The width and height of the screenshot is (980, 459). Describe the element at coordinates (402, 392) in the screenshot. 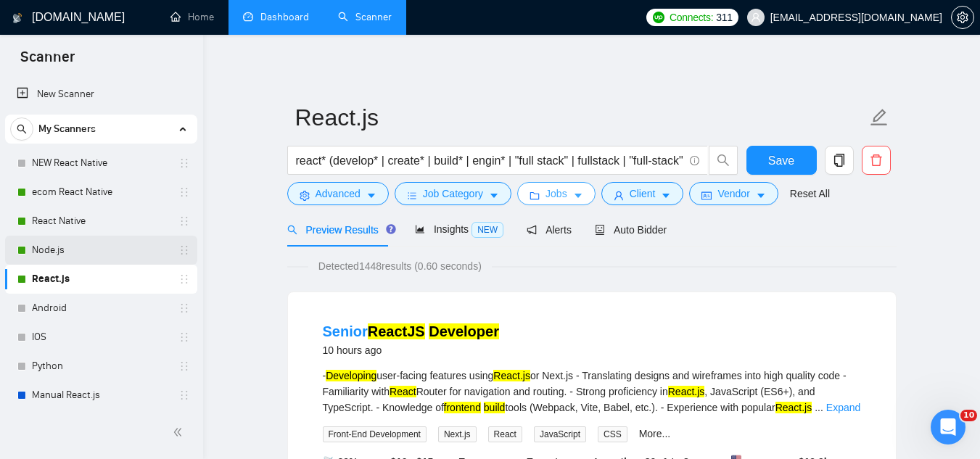

I see `mark: React` at that location.